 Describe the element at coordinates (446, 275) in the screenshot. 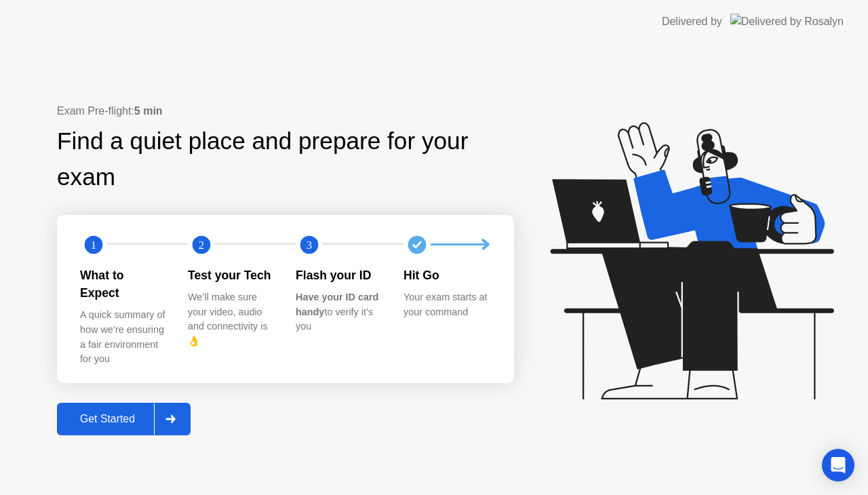

I see `div: Hit Go` at that location.